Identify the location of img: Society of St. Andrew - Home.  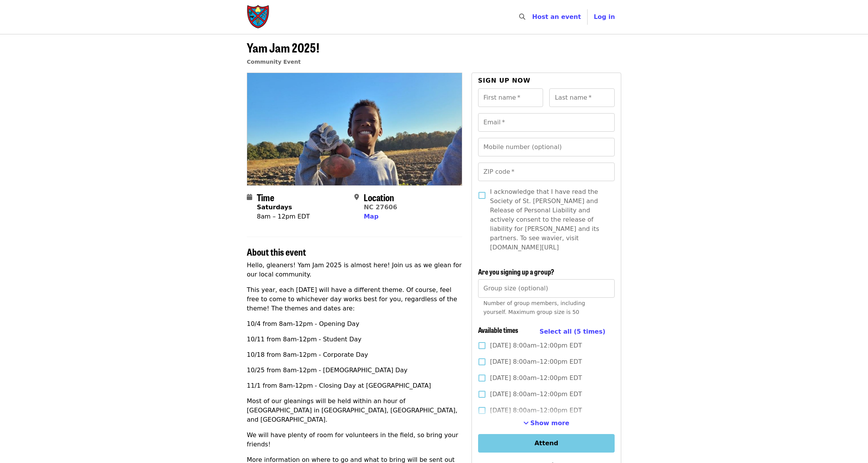
(258, 17).